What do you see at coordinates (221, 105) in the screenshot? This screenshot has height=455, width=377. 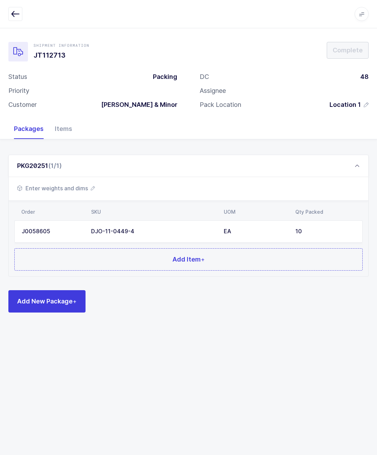 I see `div: Pack Location` at bounding box center [221, 105].